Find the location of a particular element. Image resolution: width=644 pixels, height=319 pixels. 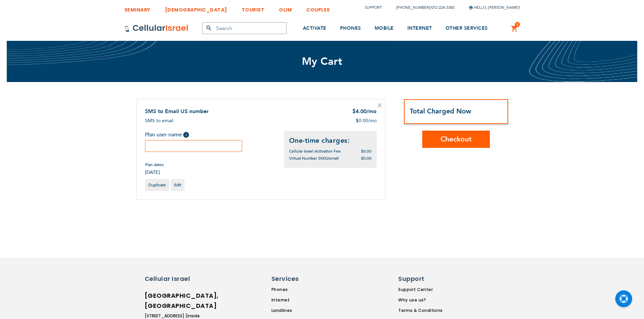

a: Support Center is located at coordinates (420, 290).